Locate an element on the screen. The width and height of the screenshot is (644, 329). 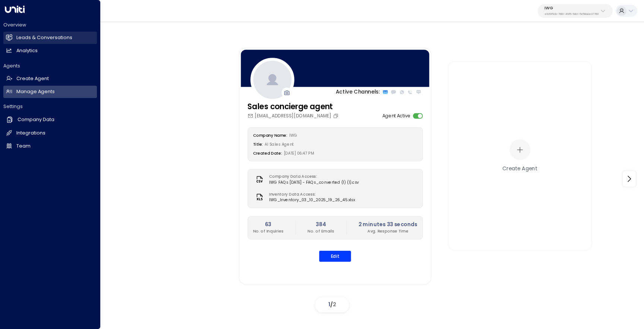
p: No. of Emails is located at coordinates (321, 231).